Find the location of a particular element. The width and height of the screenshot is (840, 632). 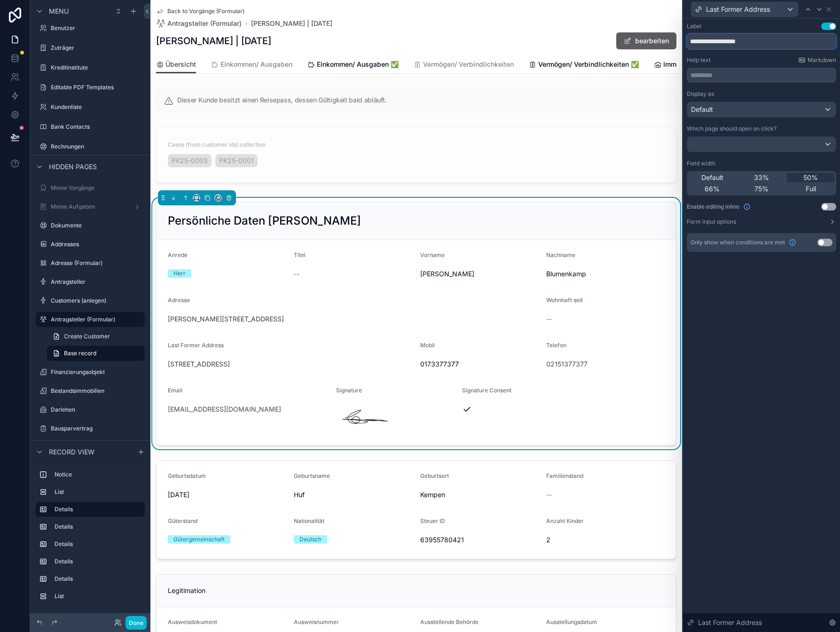

span: Mobil is located at coordinates (427, 345).